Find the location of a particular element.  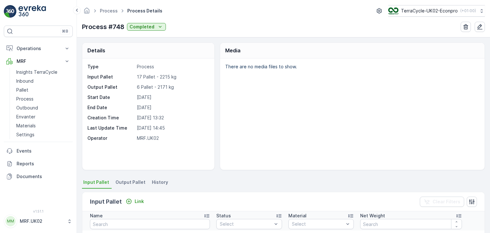

a: Homepage is located at coordinates (87, 12).